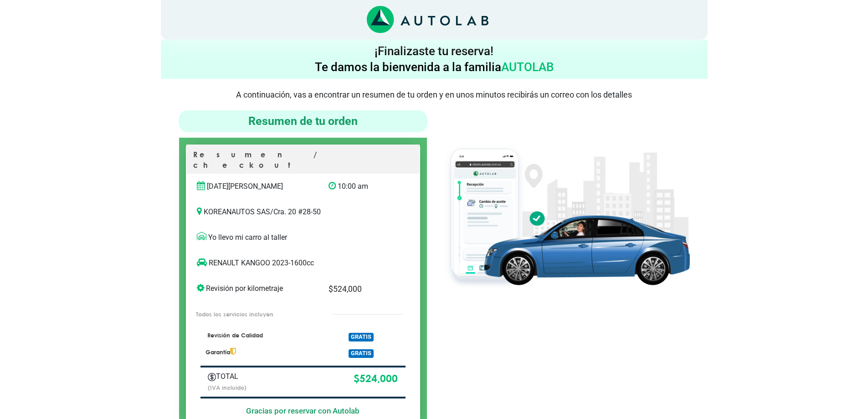  I want to click on p: Revisión por kilometraje, so click(256, 289).